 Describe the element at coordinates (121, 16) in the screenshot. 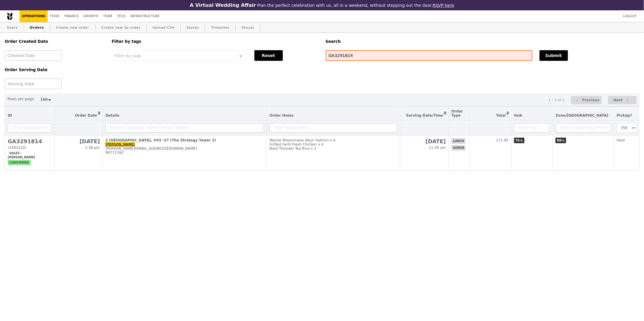

I see `a: Tech` at that location.